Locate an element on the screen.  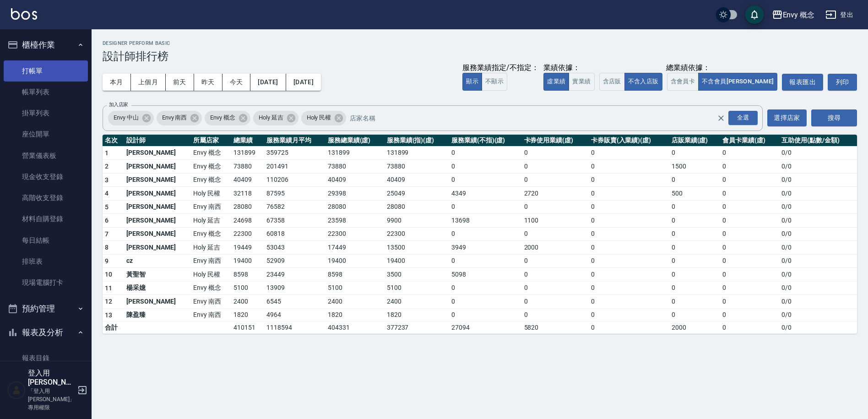
td: 3500 is located at coordinates (417, 275).